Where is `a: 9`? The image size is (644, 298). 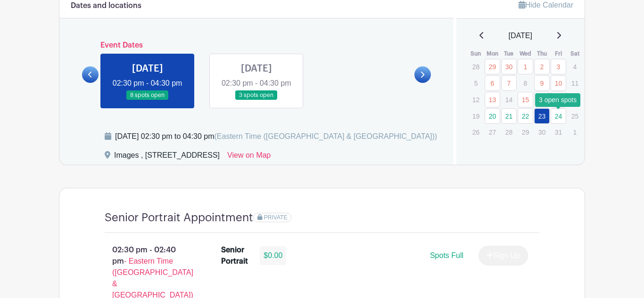
a: 9 is located at coordinates (542, 83).